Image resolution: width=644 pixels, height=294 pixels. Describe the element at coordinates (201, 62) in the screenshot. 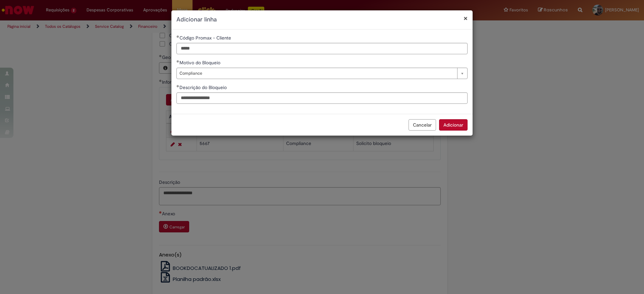

I see `span: Motivo do Bloqueio` at that location.